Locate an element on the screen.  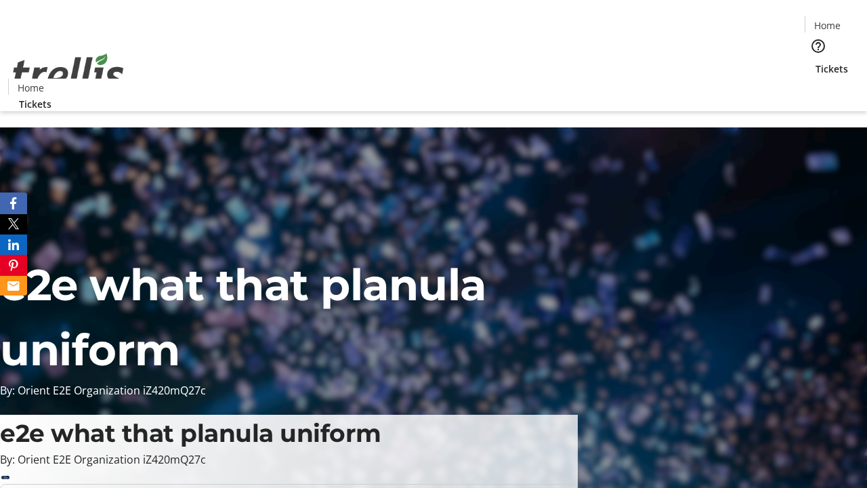
button: Help is located at coordinates (819, 46).